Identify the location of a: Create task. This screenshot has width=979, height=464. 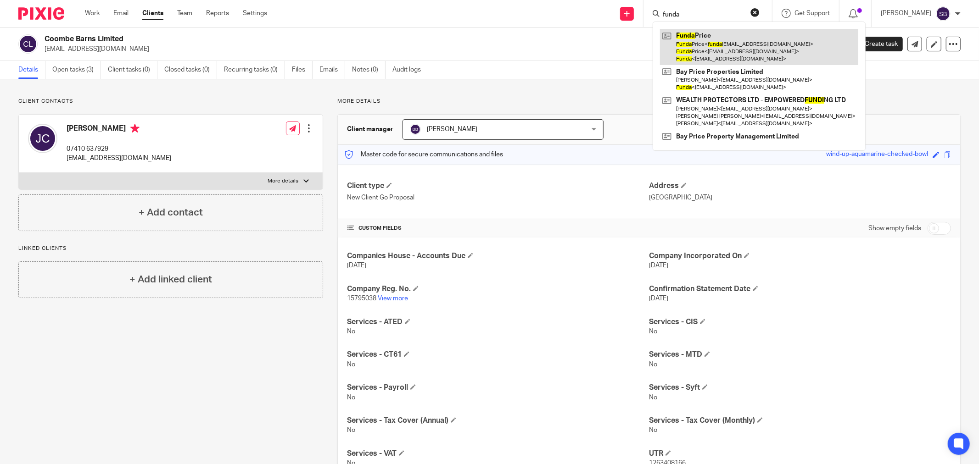
(876, 44).